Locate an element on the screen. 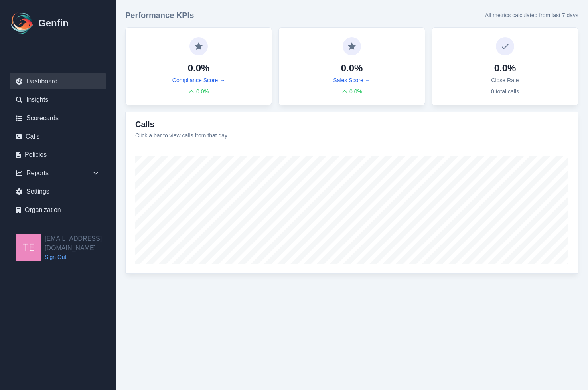 Image resolution: width=588 pixels, height=390 pixels. img: Logo is located at coordinates (22, 23).